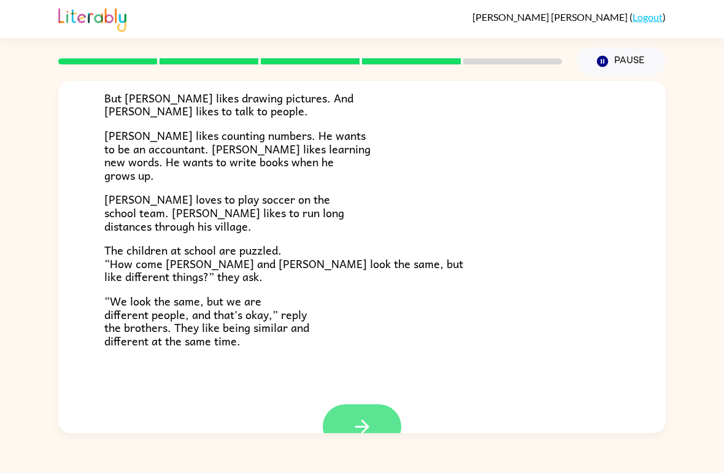 This screenshot has width=724, height=473. Describe the element at coordinates (92, 18) in the screenshot. I see `img: Literably` at that location.